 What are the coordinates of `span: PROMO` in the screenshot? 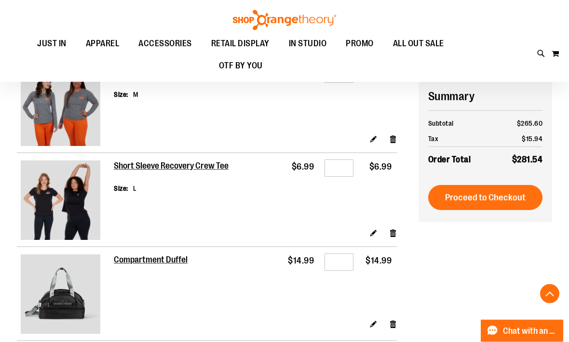 It's located at (360, 43).